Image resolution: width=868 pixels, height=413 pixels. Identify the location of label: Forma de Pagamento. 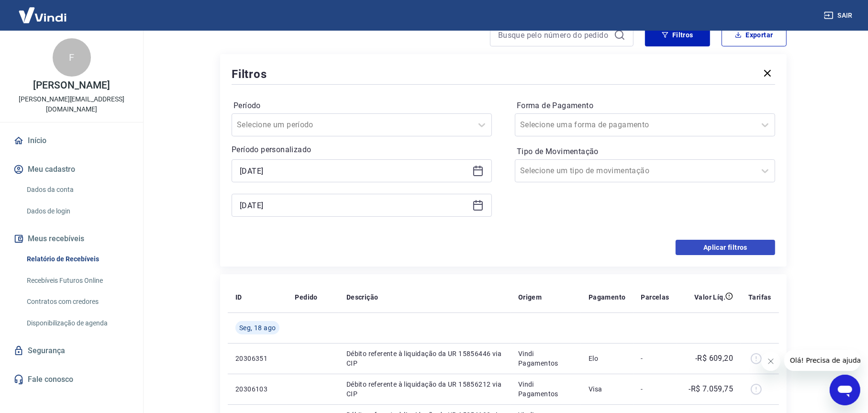
(645, 106).